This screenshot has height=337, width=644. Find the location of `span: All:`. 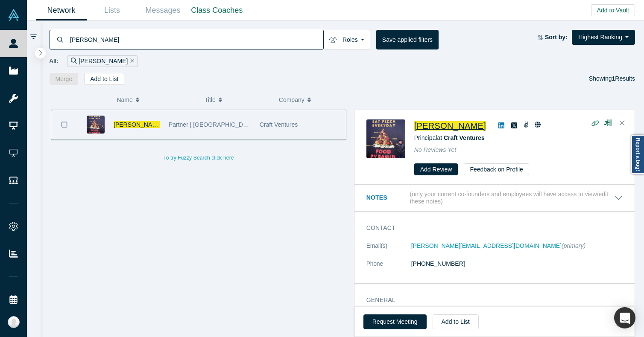

span: All: is located at coordinates (54, 61).